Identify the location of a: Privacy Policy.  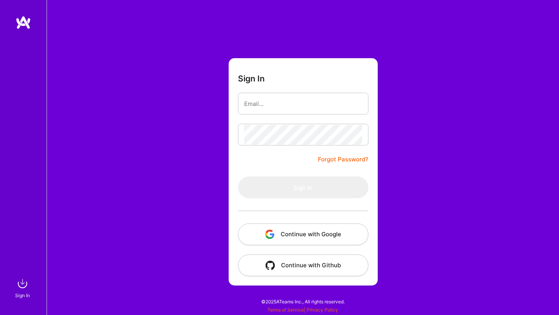
(322, 310).